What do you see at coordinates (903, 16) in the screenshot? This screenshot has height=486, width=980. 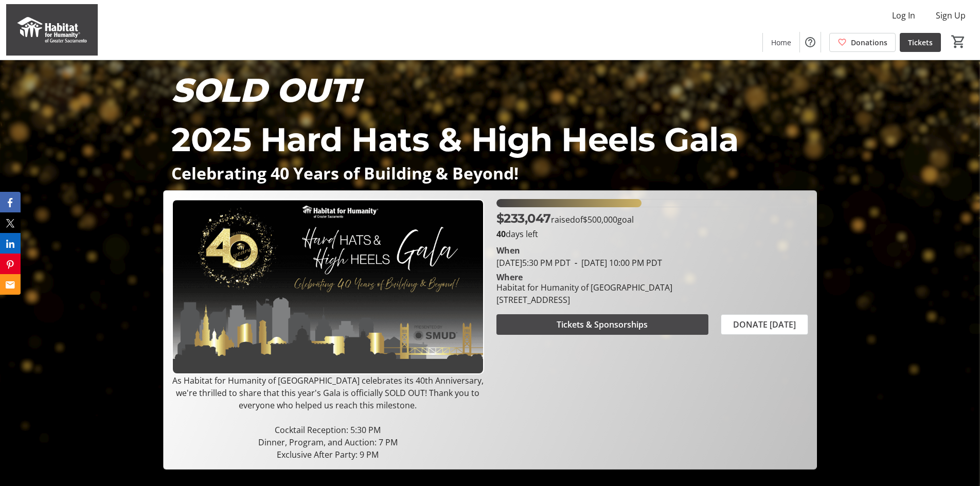 I see `button: Log In` at bounding box center [903, 16].